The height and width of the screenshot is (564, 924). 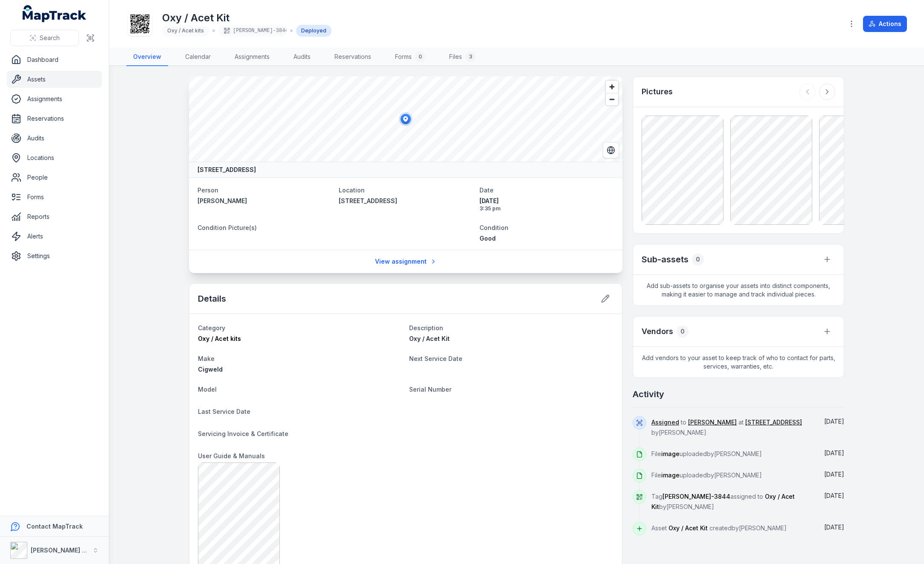 I want to click on span: Serial Number, so click(x=430, y=389).